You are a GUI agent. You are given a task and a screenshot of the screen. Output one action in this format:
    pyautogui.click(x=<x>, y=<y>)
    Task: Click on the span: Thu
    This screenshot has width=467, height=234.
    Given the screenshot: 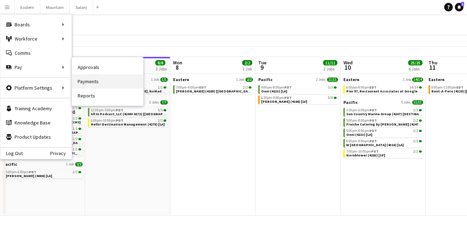 What is the action you would take?
    pyautogui.click(x=433, y=63)
    